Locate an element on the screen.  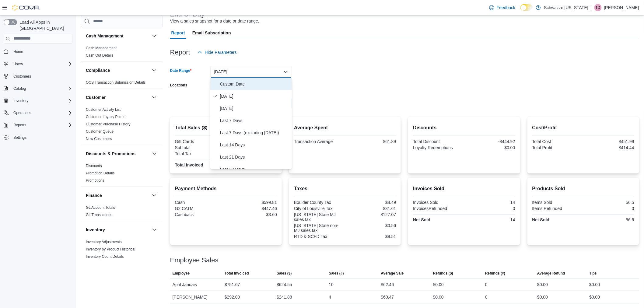
h2: Average Spent is located at coordinates (345, 127).